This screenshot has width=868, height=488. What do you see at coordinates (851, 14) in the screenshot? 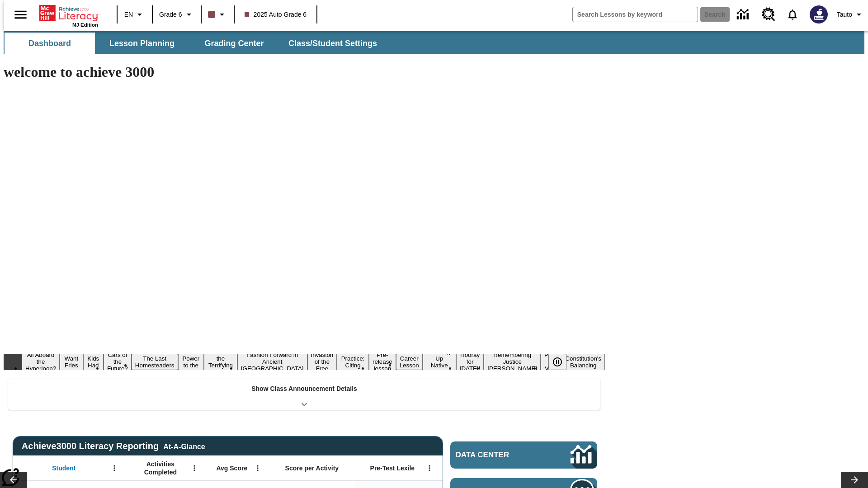
I see `button: Profile/Settings` at bounding box center [851, 14].